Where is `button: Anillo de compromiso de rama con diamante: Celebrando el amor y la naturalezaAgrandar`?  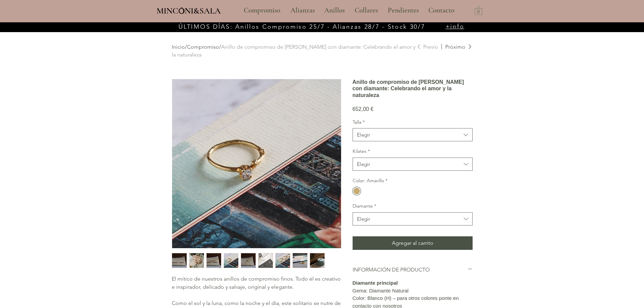 button: Anillo de compromiso de rama con diamante: Celebrando el amor y la naturalezaAgrandar is located at coordinates (256, 164).